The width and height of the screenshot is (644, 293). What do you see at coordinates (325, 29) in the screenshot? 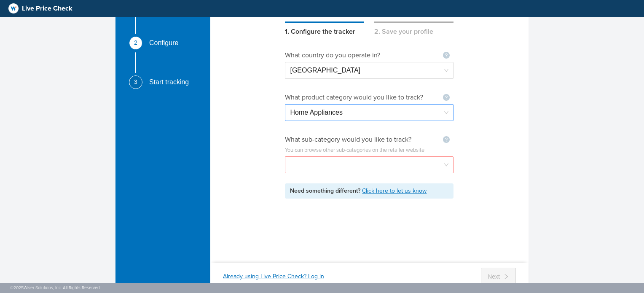
I see `div: 1. Configure the tracker` at bounding box center [325, 29].